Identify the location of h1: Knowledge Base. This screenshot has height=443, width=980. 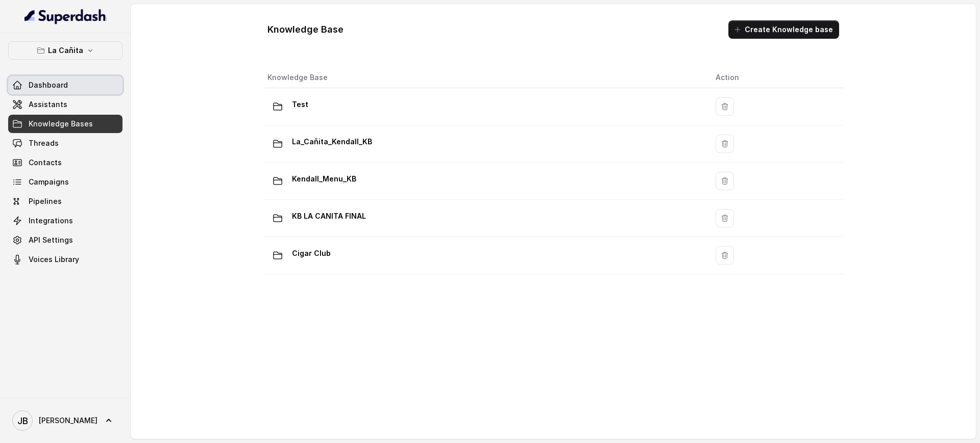
(306, 30).